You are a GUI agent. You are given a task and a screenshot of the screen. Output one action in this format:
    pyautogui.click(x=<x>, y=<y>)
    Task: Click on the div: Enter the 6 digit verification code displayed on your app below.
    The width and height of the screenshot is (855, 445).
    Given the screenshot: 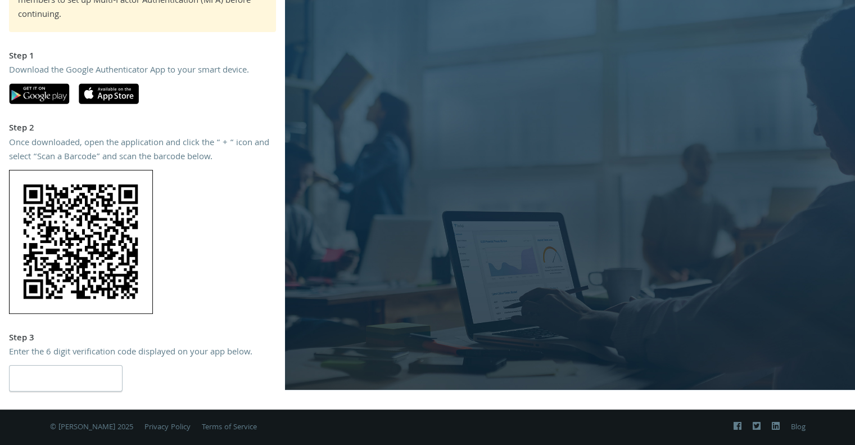 What is the action you would take?
    pyautogui.click(x=142, y=353)
    